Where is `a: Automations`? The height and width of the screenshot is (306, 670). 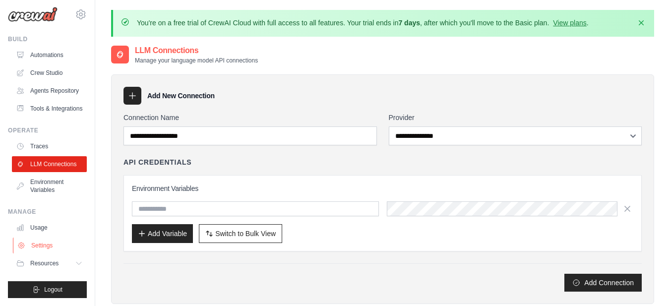
a: Automations is located at coordinates (49, 55).